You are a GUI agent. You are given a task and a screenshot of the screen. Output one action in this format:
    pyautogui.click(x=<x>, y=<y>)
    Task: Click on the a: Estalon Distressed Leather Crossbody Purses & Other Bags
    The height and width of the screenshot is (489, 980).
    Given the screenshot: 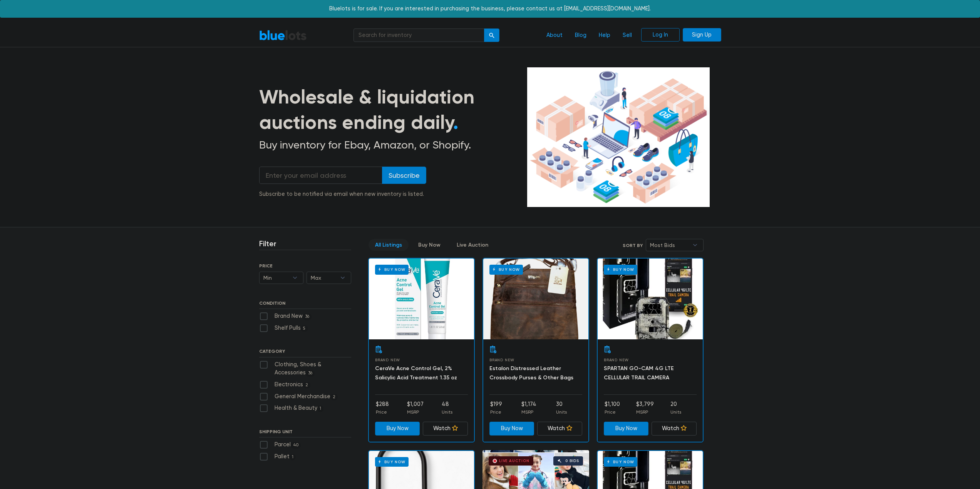 What is the action you would take?
    pyautogui.click(x=531, y=373)
    